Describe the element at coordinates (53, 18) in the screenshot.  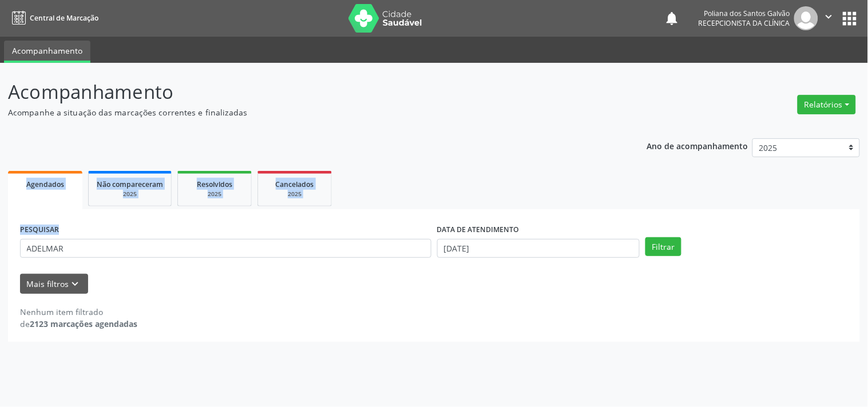
I see `a: Central de Marcação` at that location.